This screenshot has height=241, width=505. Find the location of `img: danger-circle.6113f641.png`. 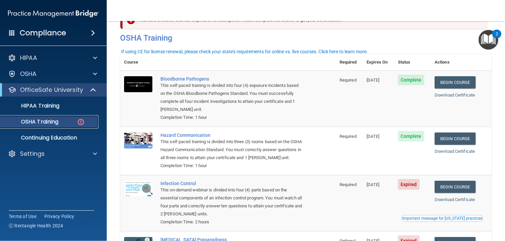

img: danger-circle.6113f641.png is located at coordinates (81, 122).